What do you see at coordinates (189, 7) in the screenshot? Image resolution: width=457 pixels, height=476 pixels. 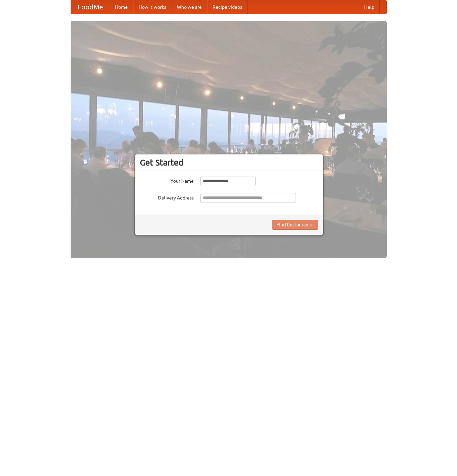 I see `a: Who we are` at bounding box center [189, 7].